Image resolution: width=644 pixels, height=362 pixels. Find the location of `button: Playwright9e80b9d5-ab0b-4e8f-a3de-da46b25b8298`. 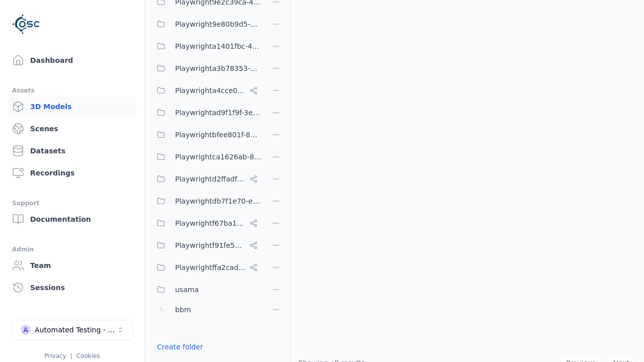

button: Playwright9e80b9d5-ab0b-4e8f-a3de-da46b25b8298 is located at coordinates (206, 24).